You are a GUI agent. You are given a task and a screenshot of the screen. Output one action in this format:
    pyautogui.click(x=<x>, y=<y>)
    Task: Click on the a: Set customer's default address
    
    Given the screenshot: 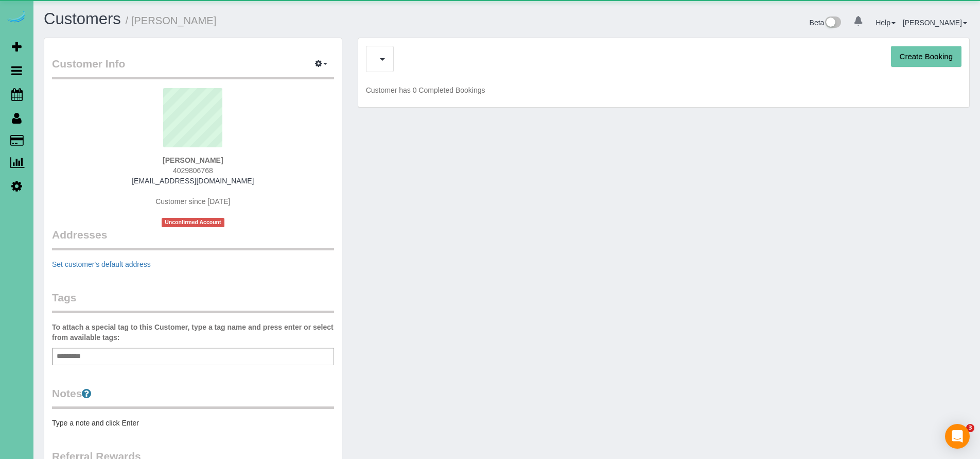 What is the action you would take?
    pyautogui.click(x=101, y=265)
    